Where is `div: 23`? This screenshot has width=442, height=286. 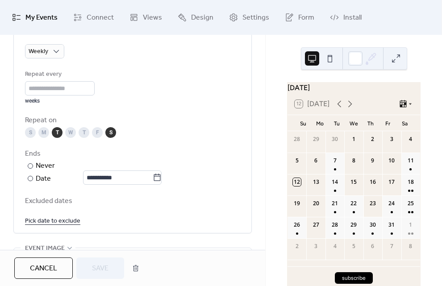 div: 23 is located at coordinates (372, 203).